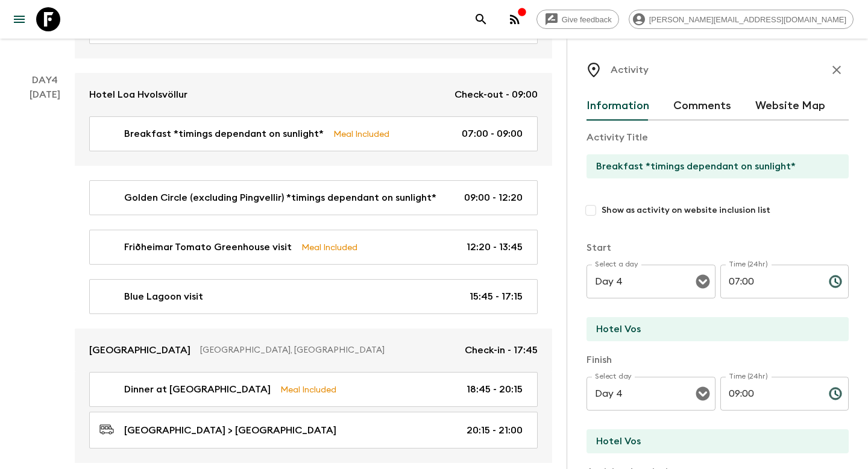 The image size is (868, 469). I want to click on button: menu, so click(20, 20).